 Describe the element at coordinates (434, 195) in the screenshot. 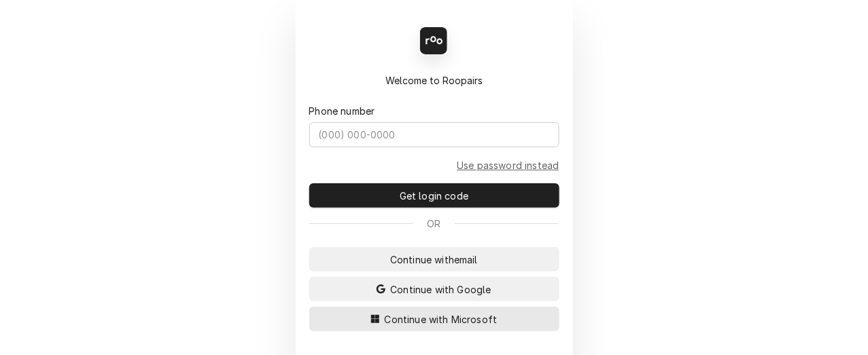

I see `button: Get login code` at that location.